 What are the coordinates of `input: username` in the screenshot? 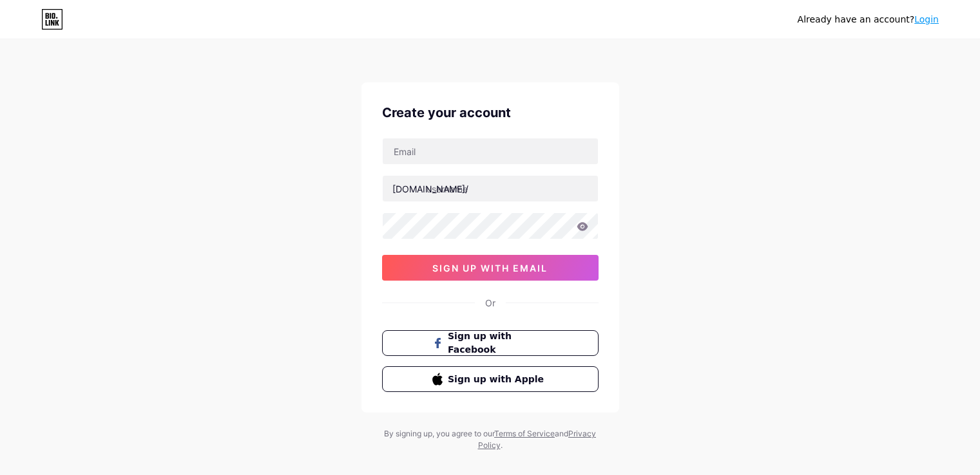 It's located at (490, 189).